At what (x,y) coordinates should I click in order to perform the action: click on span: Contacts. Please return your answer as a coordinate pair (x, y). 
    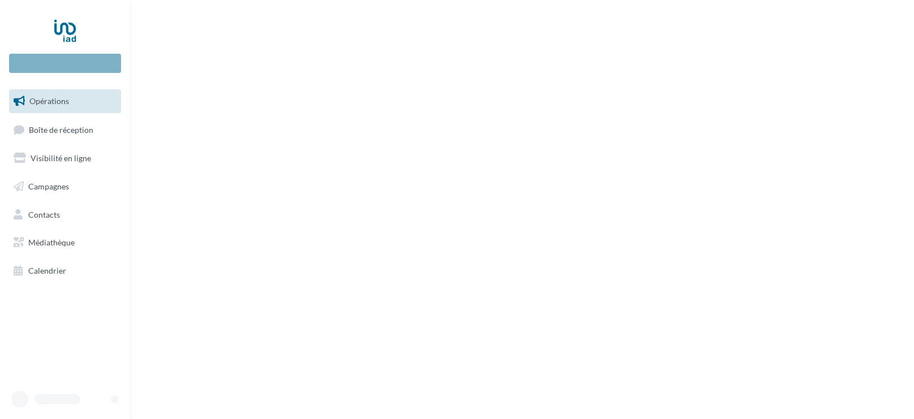
    Looking at the image, I should click on (44, 214).